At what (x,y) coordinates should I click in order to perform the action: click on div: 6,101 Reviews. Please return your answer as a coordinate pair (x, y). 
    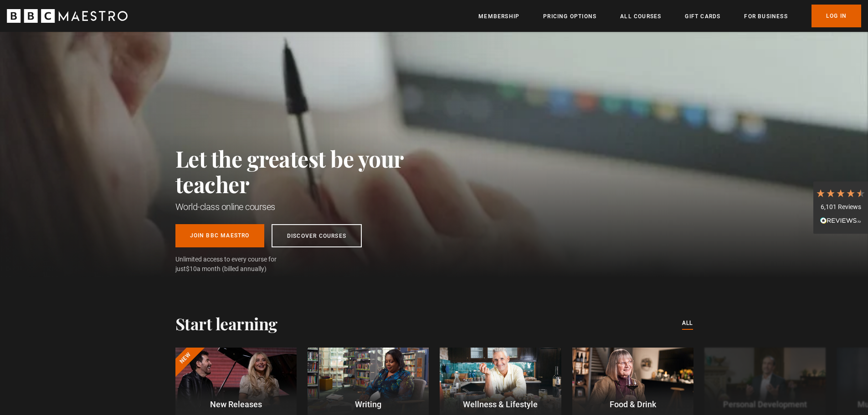
    Looking at the image, I should click on (840, 208).